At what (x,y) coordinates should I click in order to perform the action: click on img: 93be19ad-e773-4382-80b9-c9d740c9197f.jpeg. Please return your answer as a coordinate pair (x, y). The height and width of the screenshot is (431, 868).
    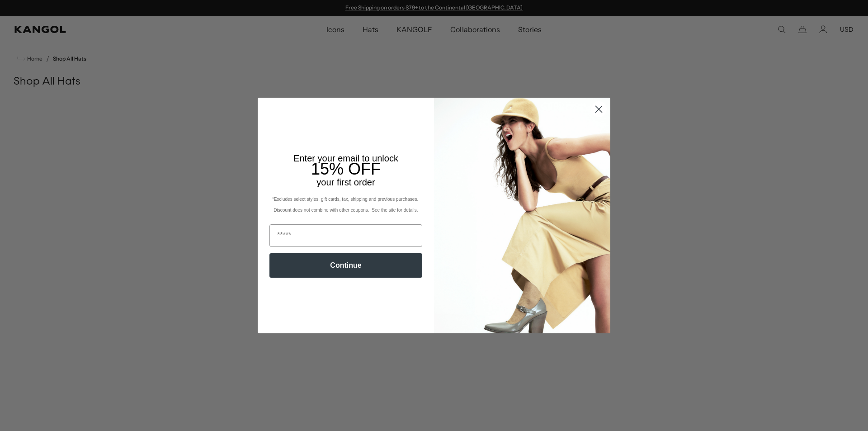
    Looking at the image, I should click on (522, 215).